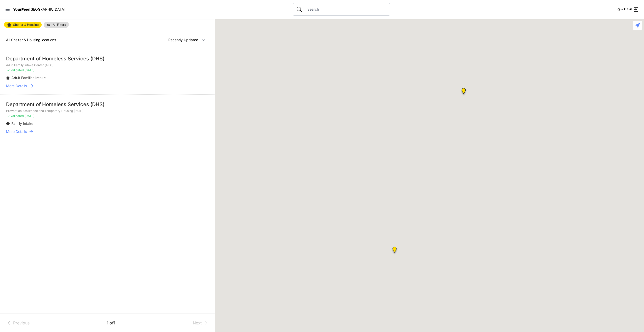  I want to click on span: All Shelter & Housing locations, so click(31, 40).